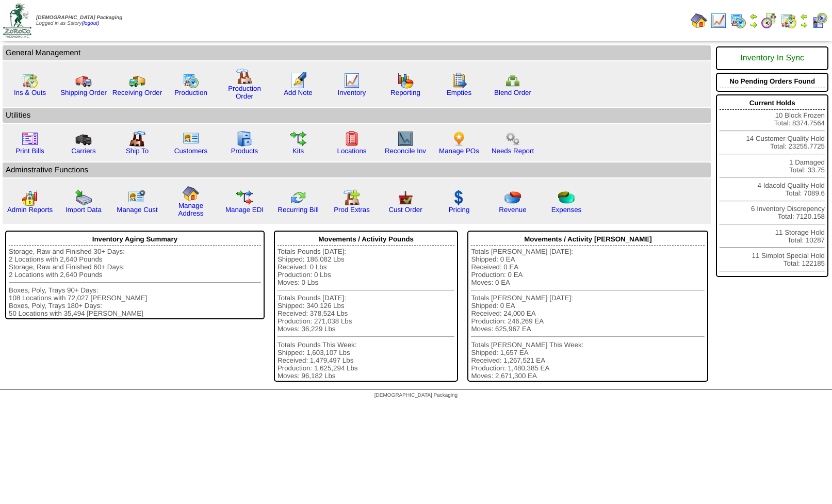  Describe the element at coordinates (79, 20) in the screenshot. I see `span: Logged in as Sstory` at that location.